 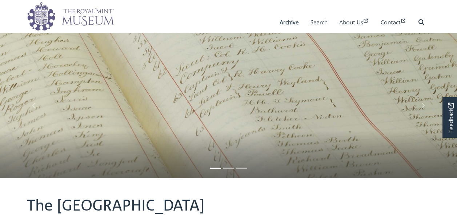 What do you see at coordinates (319, 22) in the screenshot?
I see `a: Search` at bounding box center [319, 22].